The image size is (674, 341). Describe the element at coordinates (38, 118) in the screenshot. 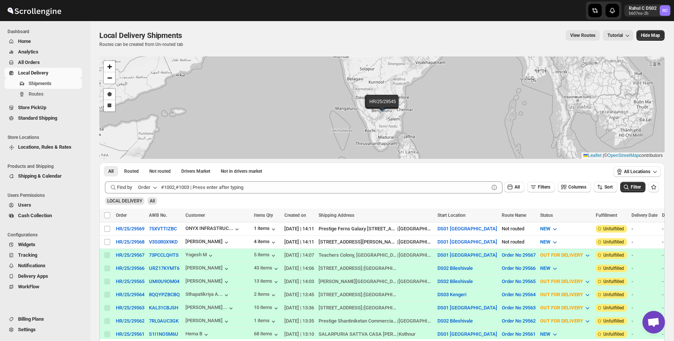

I see `span: Standard Shipping` at that location.